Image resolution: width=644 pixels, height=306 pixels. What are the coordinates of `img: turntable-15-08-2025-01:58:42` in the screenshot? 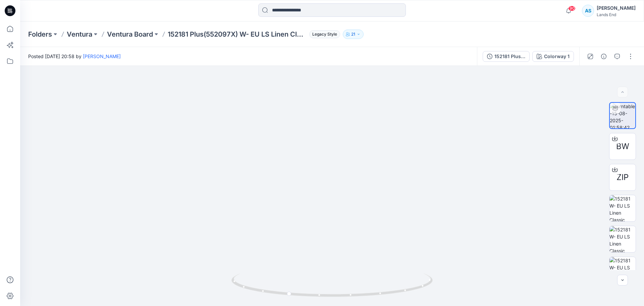 It's located at (623, 116).